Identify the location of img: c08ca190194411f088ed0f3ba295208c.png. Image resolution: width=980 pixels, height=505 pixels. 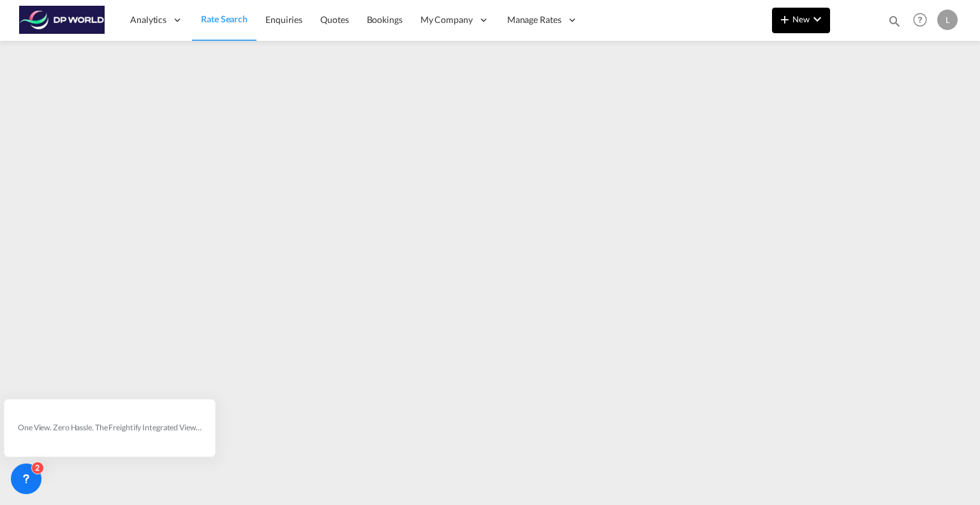
(62, 20).